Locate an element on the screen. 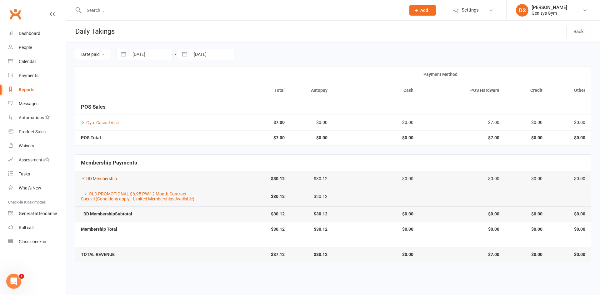 Image resolution: width=600 pixels, height=295 pixels. strong: $37.12 is located at coordinates (247, 255).